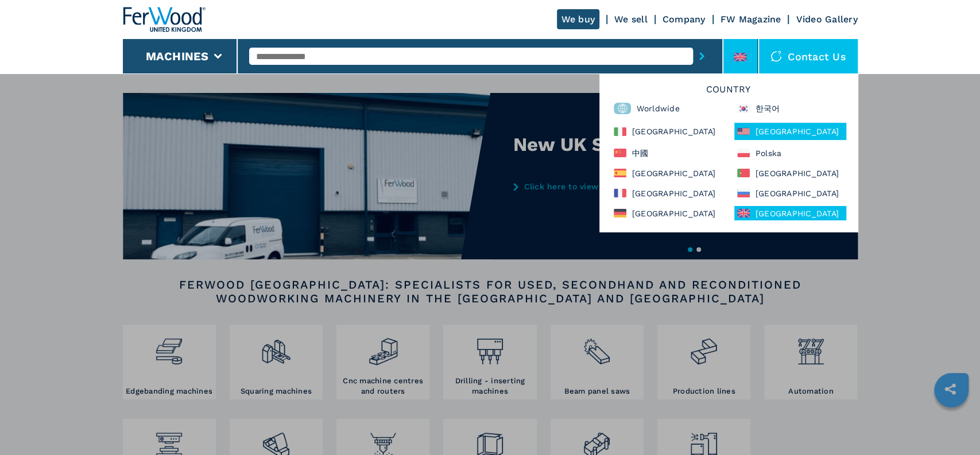  What do you see at coordinates (667, 108) in the screenshot?
I see `div: Worldwide` at bounding box center [667, 108].